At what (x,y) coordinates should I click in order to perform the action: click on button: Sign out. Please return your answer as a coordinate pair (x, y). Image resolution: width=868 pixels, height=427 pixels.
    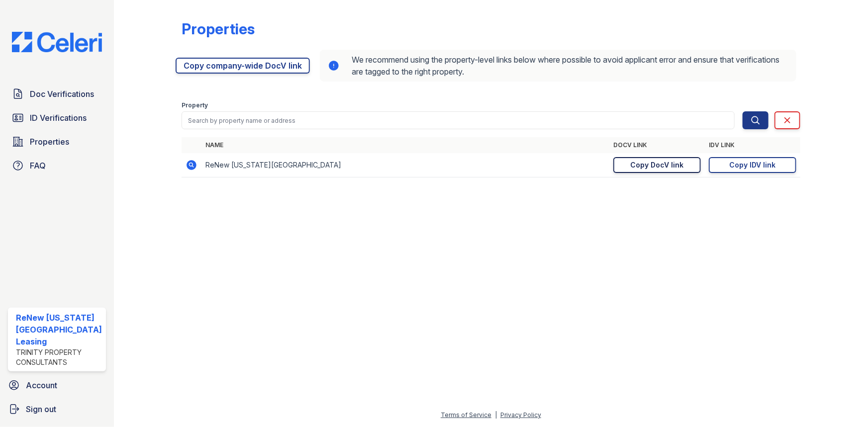
    Looking at the image, I should click on (57, 409).